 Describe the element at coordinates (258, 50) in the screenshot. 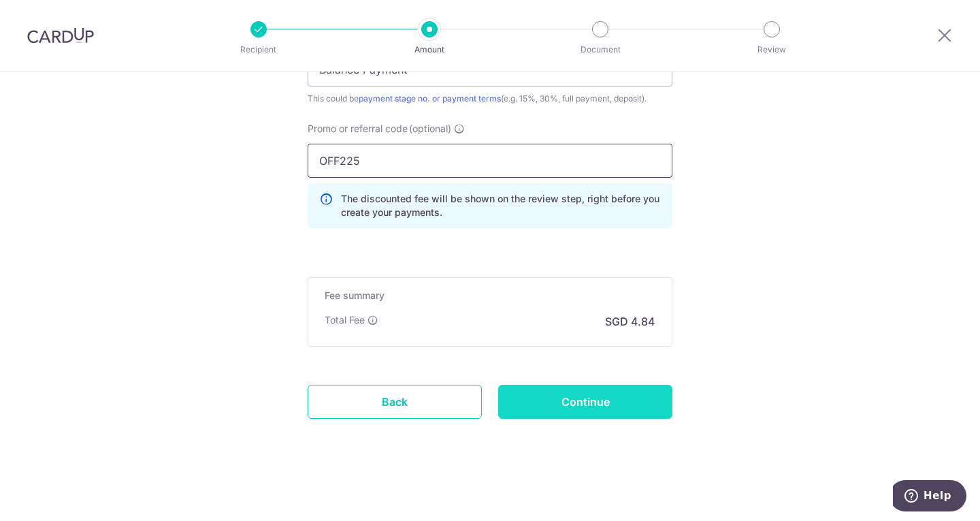

I see `p: Recipient` at that location.